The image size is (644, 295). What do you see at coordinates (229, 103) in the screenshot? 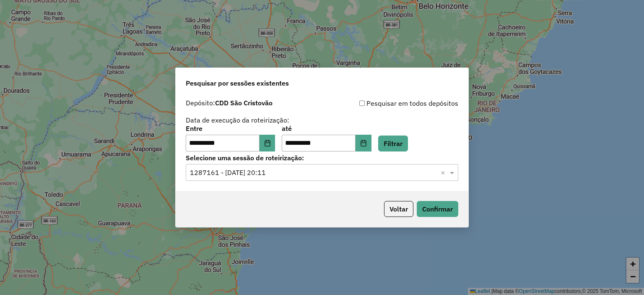
I see `label: Depósito:` at bounding box center [229, 103].